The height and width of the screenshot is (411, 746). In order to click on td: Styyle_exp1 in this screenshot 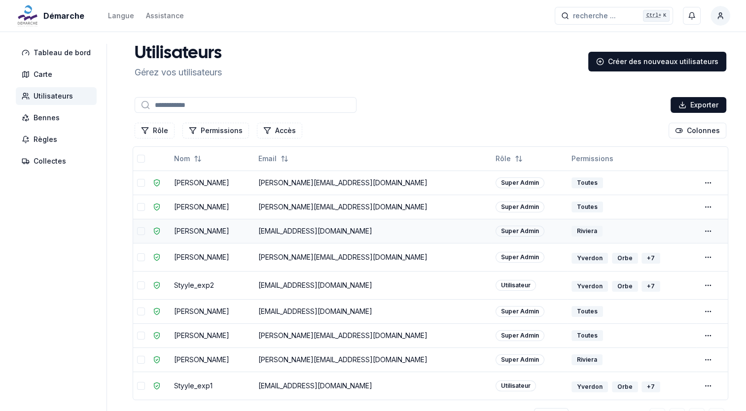, I will do `click(212, 385)`.